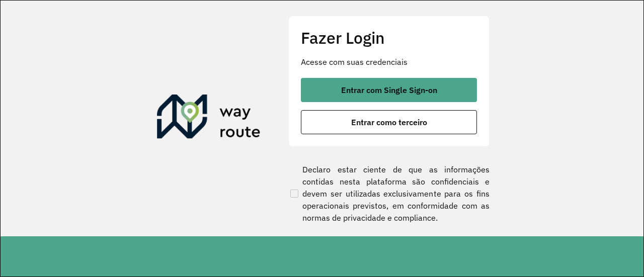  I want to click on h2: Fazer Login, so click(389, 37).